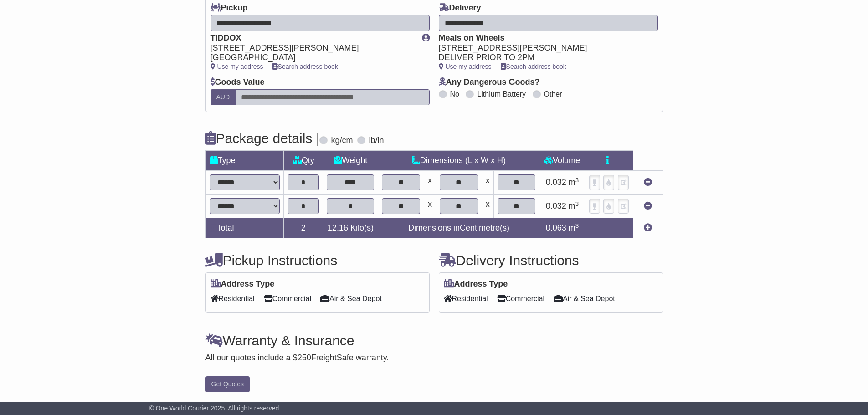 The image size is (868, 415). Describe the element at coordinates (434, 340) in the screenshot. I see `h4: Warranty & Insurance` at that location.